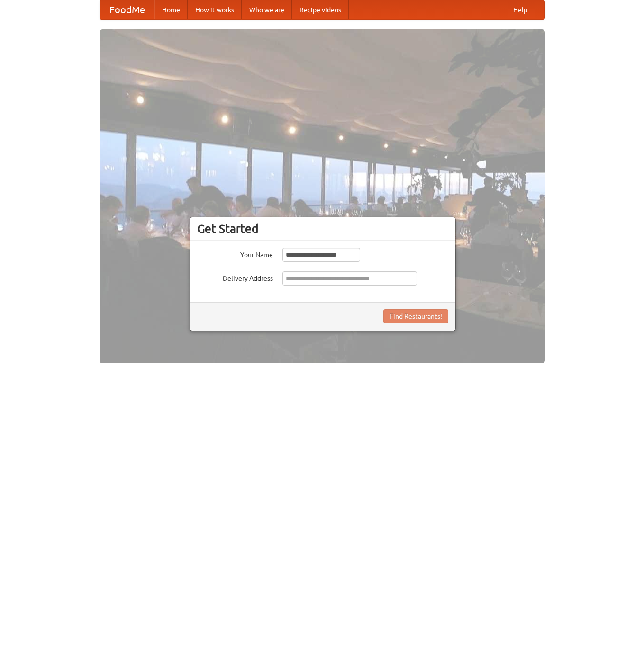  I want to click on a: Home, so click(171, 10).